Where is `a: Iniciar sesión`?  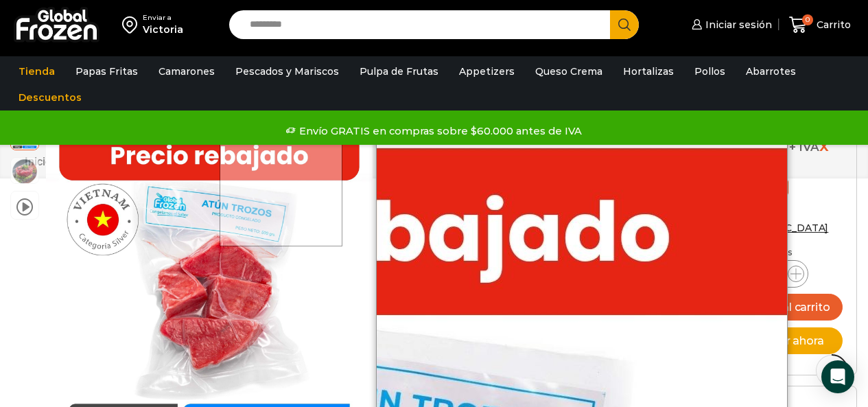
a: Iniciar sesión is located at coordinates (730, 25).